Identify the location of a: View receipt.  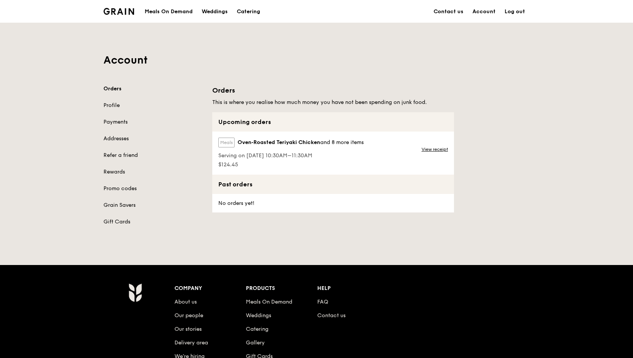
(435, 149).